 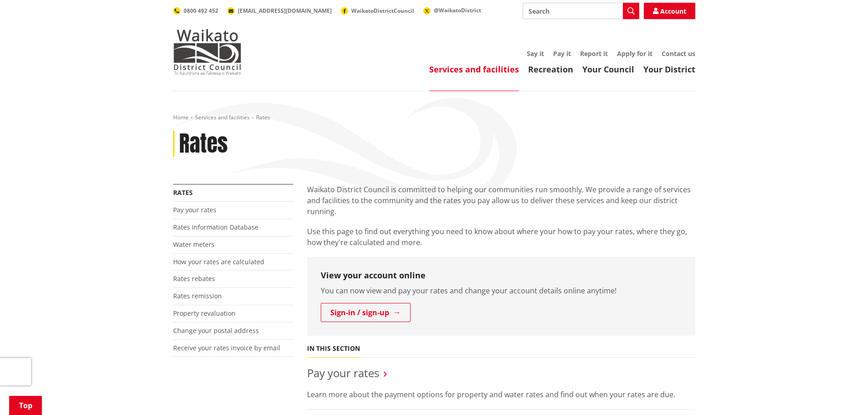 What do you see at coordinates (195, 11) in the screenshot?
I see `a: 0800 492 452` at bounding box center [195, 11].